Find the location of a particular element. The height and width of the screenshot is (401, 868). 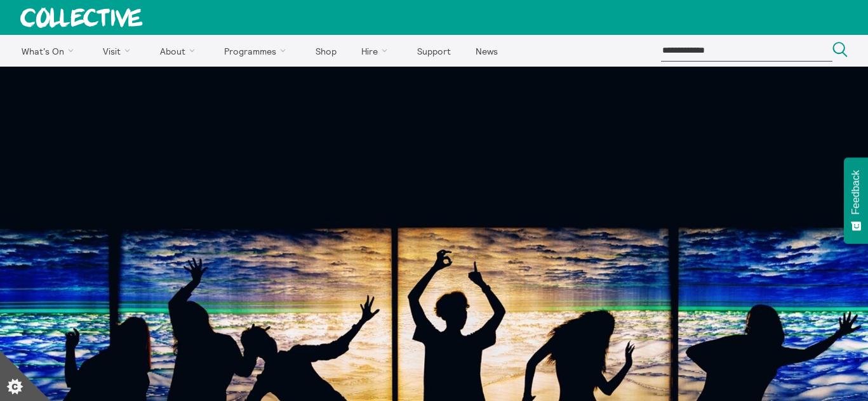

a: Shop is located at coordinates (326, 51).